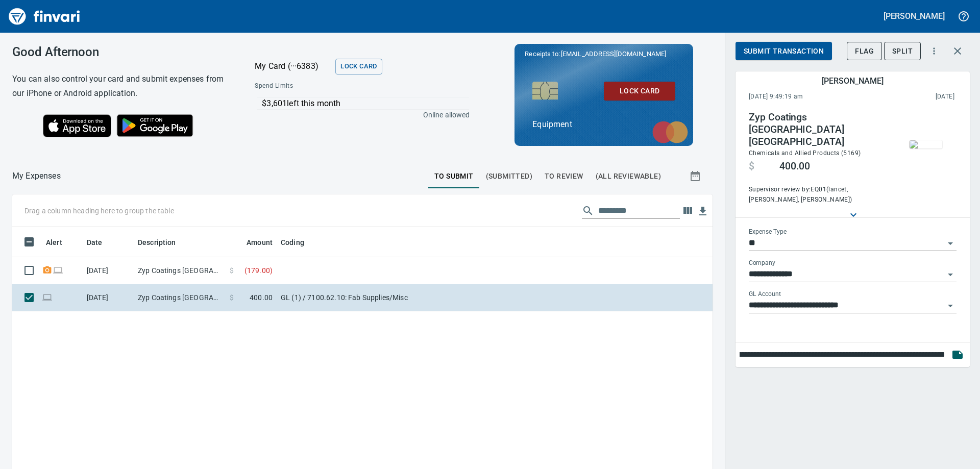 The height and width of the screenshot is (469, 980). What do you see at coordinates (120, 86) in the screenshot?
I see `h6: You can also control your card and submit expenses from our iPhone or Android application.` at bounding box center [120, 86].